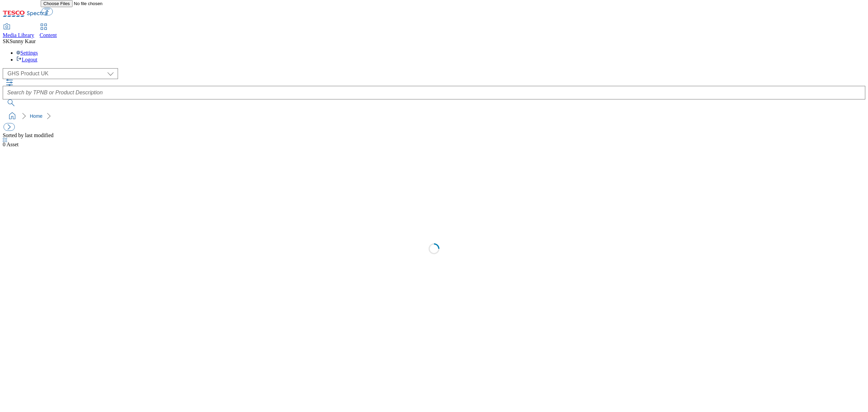 This screenshot has width=868, height=412. What do you see at coordinates (434, 116) in the screenshot?
I see `nav: breadcrumb` at bounding box center [434, 116].